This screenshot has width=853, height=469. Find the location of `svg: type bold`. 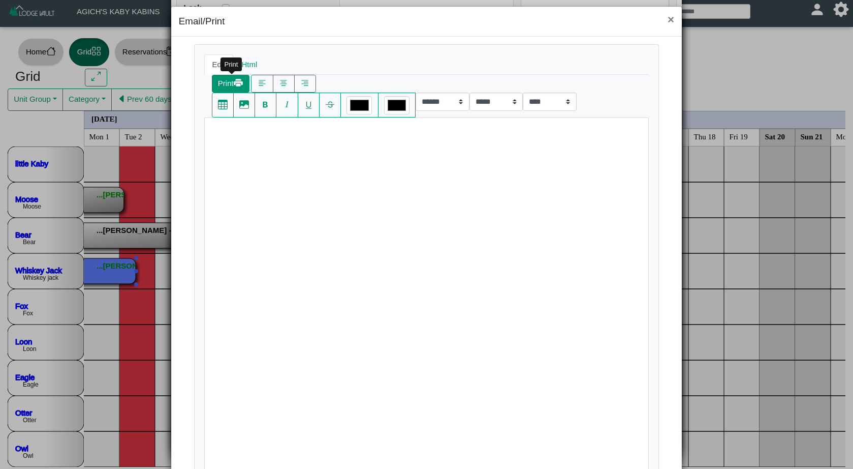

svg: type bold is located at coordinates (265, 104).